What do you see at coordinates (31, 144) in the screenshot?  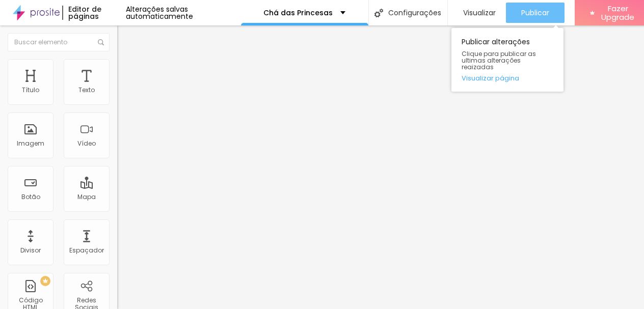 I see `div: Imagem` at bounding box center [31, 144].